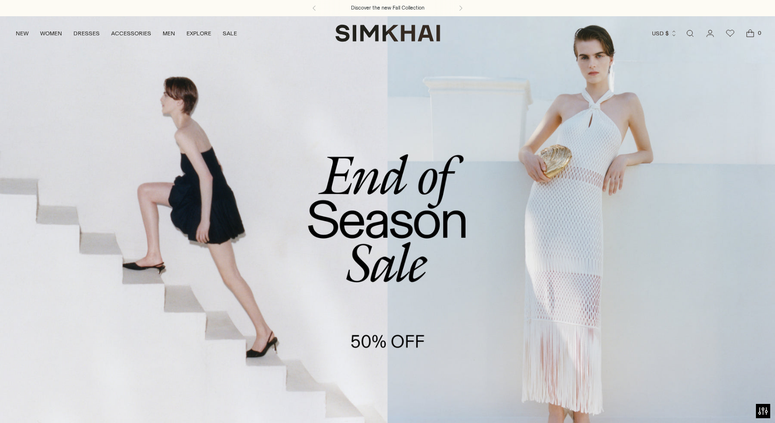  I want to click on a: NEW, so click(22, 33).